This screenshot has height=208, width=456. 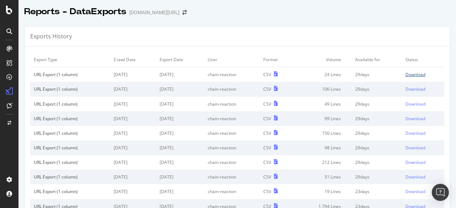 I want to click on div: Reports - DataExports, so click(x=75, y=12).